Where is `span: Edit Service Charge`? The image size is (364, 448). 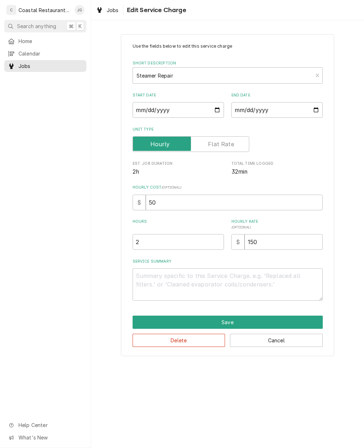
span: Edit Service Charge is located at coordinates (155, 10).